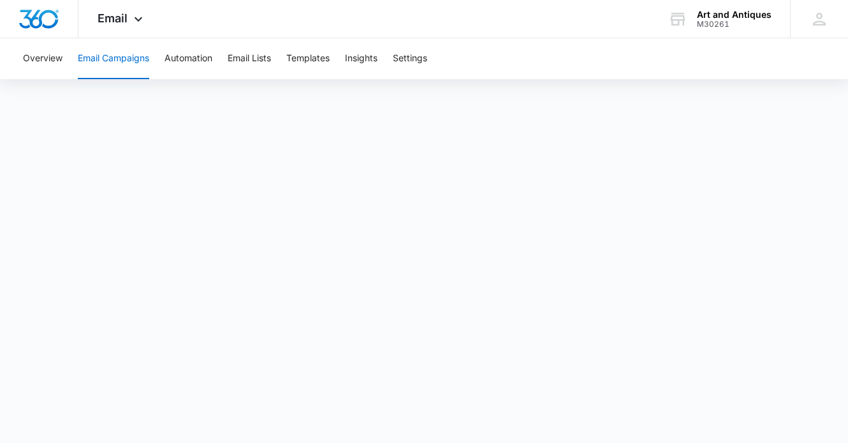 The width and height of the screenshot is (848, 443). What do you see at coordinates (308, 59) in the screenshot?
I see `button: Templates` at bounding box center [308, 59].